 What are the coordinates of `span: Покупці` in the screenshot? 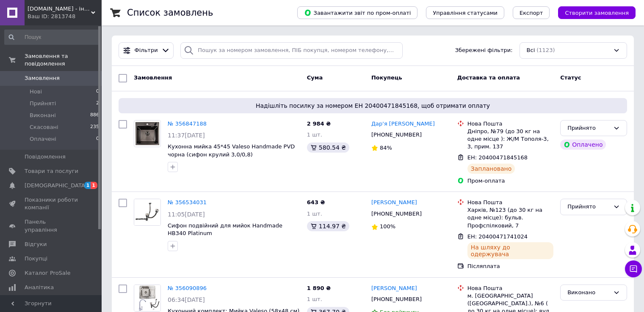 It's located at (36, 259).